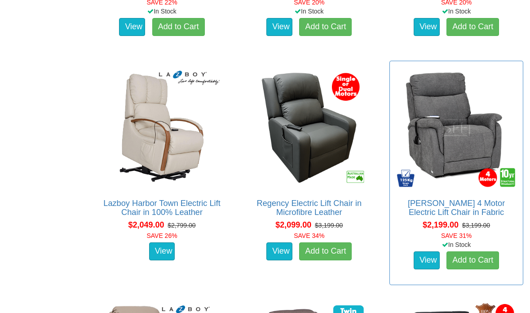 The width and height of the screenshot is (530, 313). Describe the element at coordinates (457, 236) in the screenshot. I see `font: SAVE 31%` at that location.